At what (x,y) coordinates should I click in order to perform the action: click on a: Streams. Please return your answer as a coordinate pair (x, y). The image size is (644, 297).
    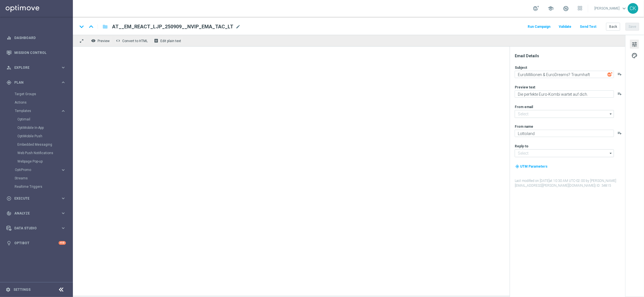
    Looking at the image, I should click on (36, 178).